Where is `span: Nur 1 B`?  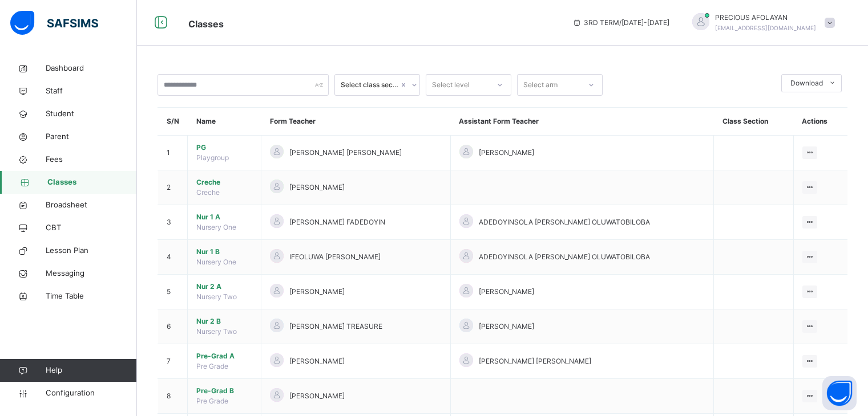 span: Nur 1 B is located at coordinates (224, 252).